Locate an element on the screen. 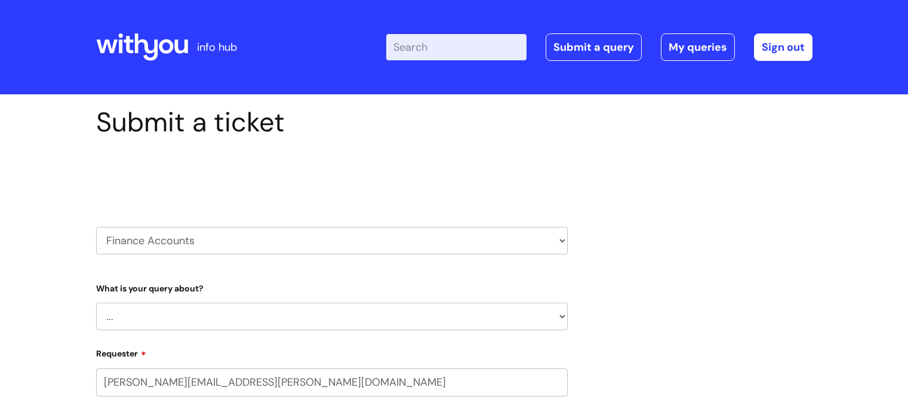  h1: Submit a ticket is located at coordinates (332, 122).